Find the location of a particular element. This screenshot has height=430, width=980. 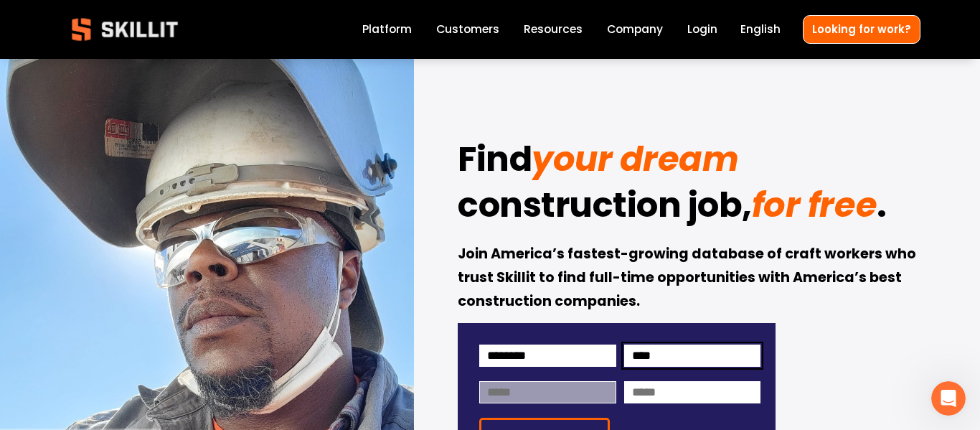

strong: Find is located at coordinates (494, 162).